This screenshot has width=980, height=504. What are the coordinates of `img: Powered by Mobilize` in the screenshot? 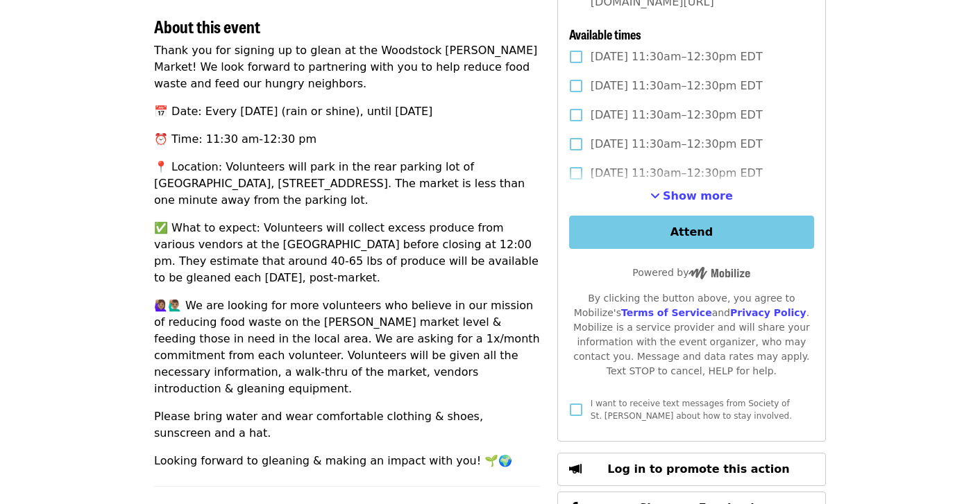 It's located at (719, 273).